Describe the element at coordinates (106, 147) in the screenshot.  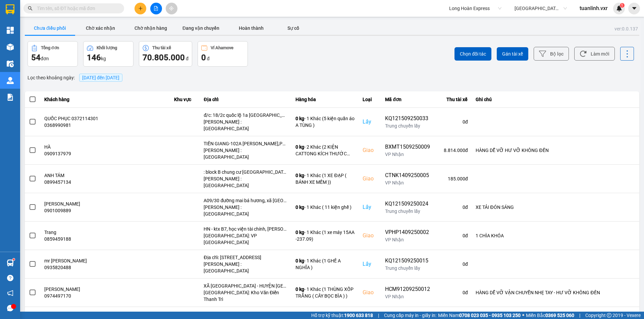
I see `div: HÀ` at that location.